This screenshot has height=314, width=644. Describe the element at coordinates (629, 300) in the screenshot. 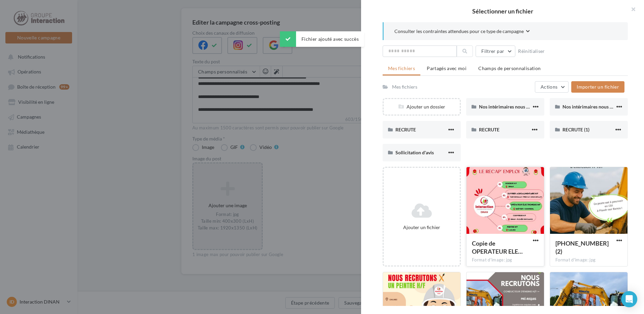

I see `div: Open Intercom Messenger` at that location.